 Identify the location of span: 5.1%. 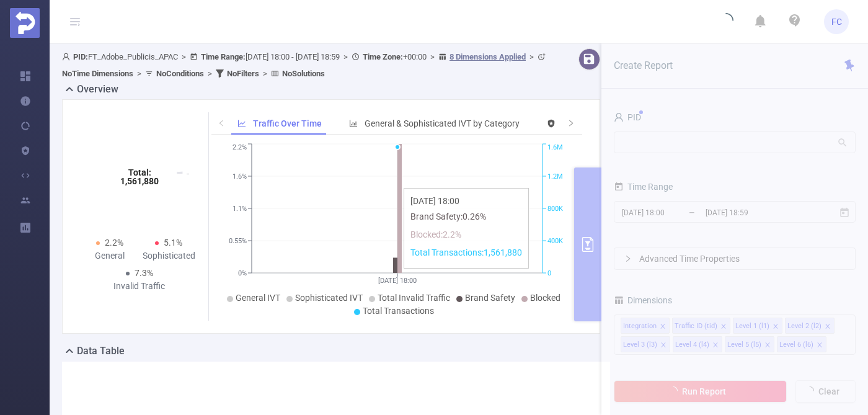
(173, 243).